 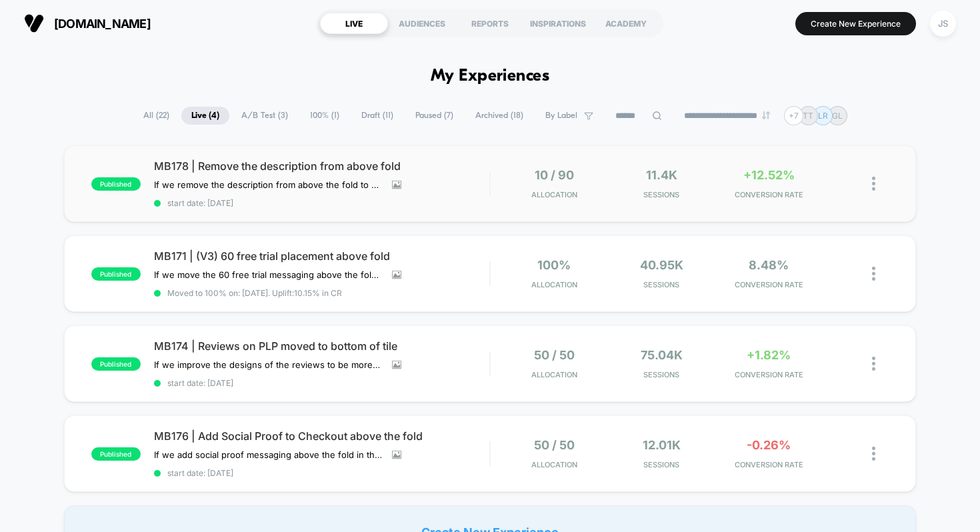 I want to click on span: 10 / 90, so click(x=553, y=175).